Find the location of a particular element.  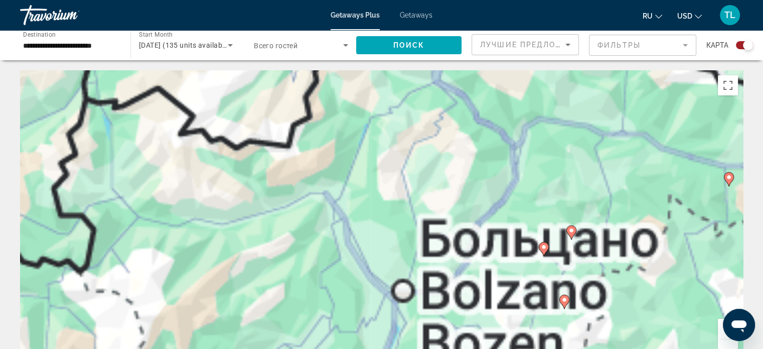

button: Включить полноэкранный режим is located at coordinates (728, 85).